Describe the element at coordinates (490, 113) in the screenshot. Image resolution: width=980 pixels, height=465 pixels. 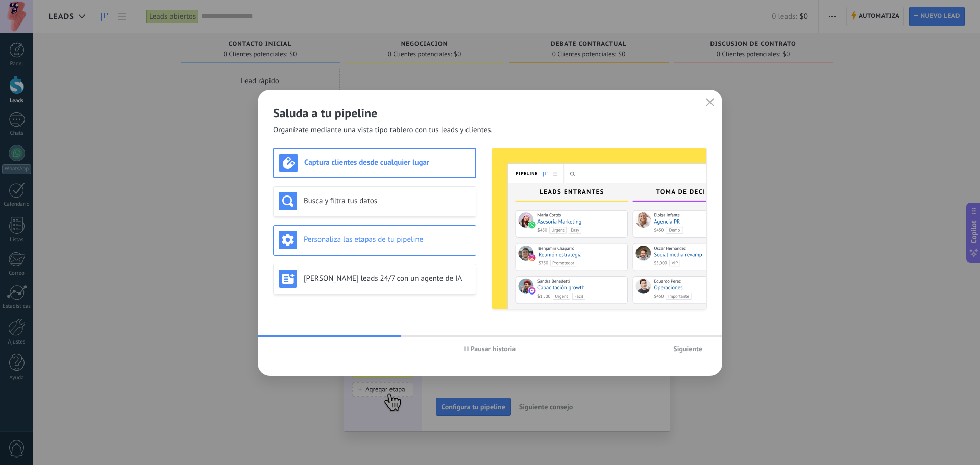
I see `h2: Saluda a tu pipeline` at that location.